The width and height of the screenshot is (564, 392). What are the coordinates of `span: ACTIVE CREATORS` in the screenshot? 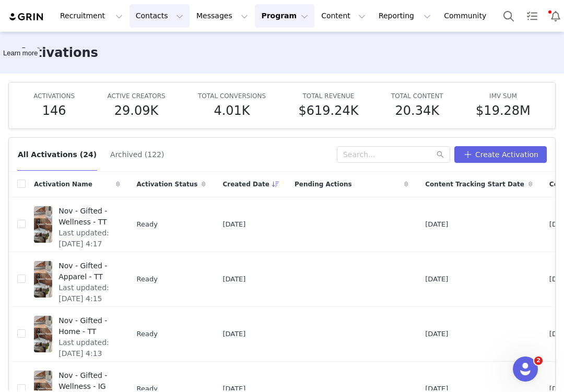 It's located at (136, 96).